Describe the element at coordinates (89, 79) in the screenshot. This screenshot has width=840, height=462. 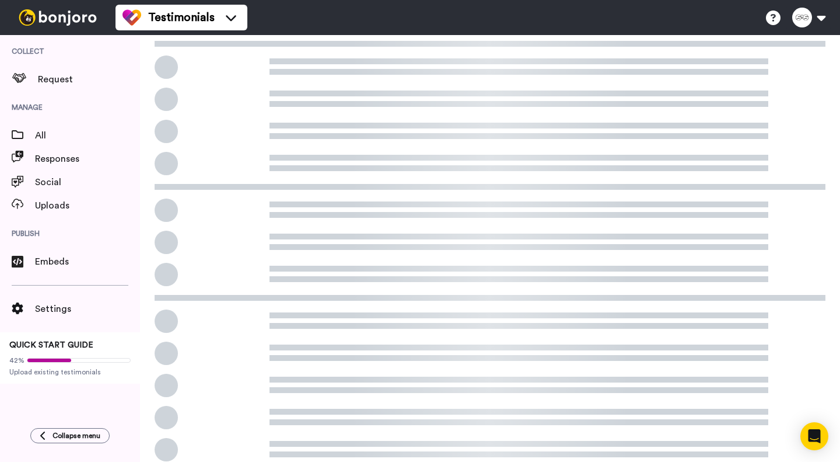
I see `span: Request` at that location.